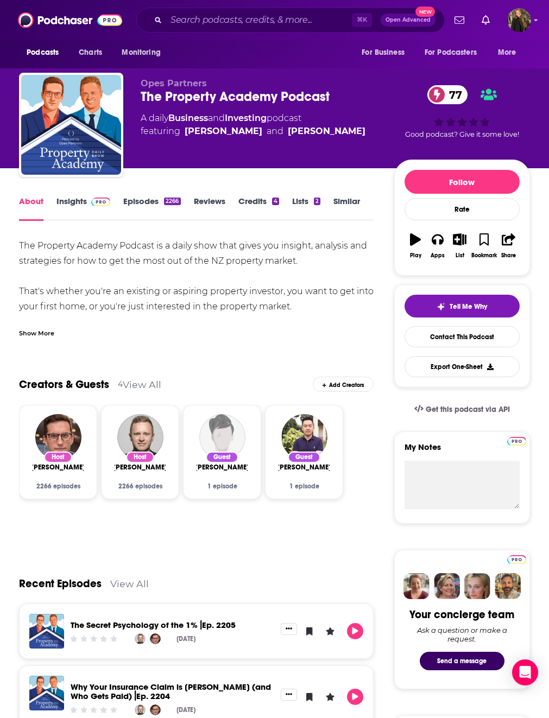  What do you see at coordinates (462, 451) in the screenshot?
I see `label: My Notes` at bounding box center [462, 451].